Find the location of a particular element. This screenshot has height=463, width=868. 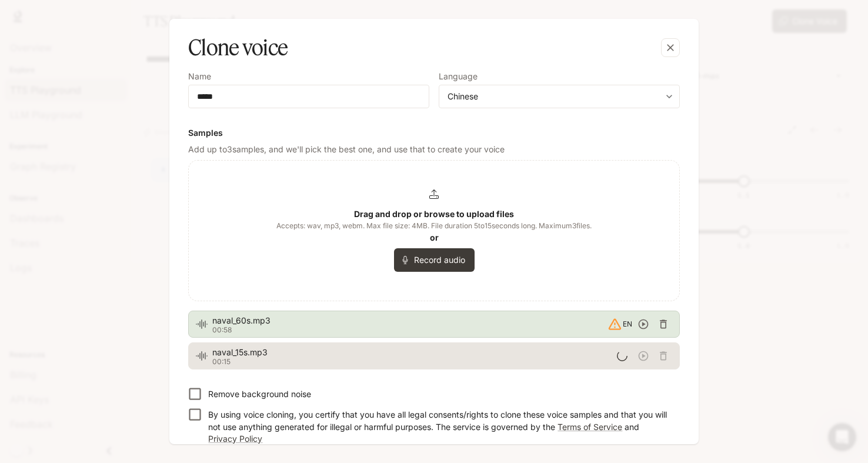

span: naval_60s.mp3 is located at coordinates (410, 321).